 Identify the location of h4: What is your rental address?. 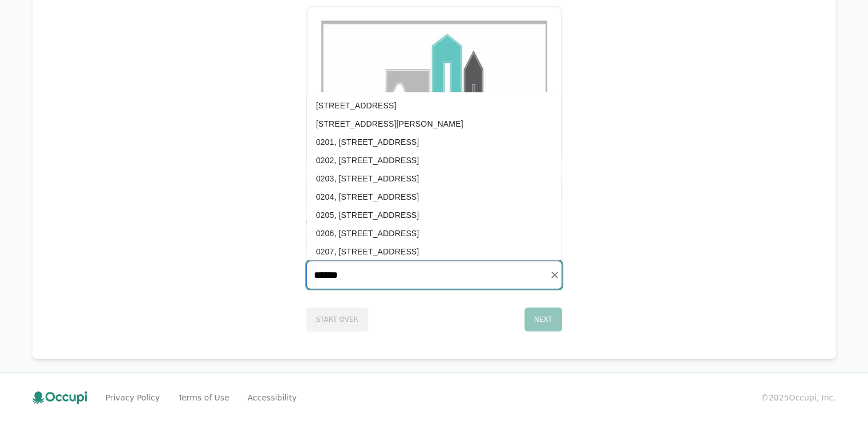
(434, 225).